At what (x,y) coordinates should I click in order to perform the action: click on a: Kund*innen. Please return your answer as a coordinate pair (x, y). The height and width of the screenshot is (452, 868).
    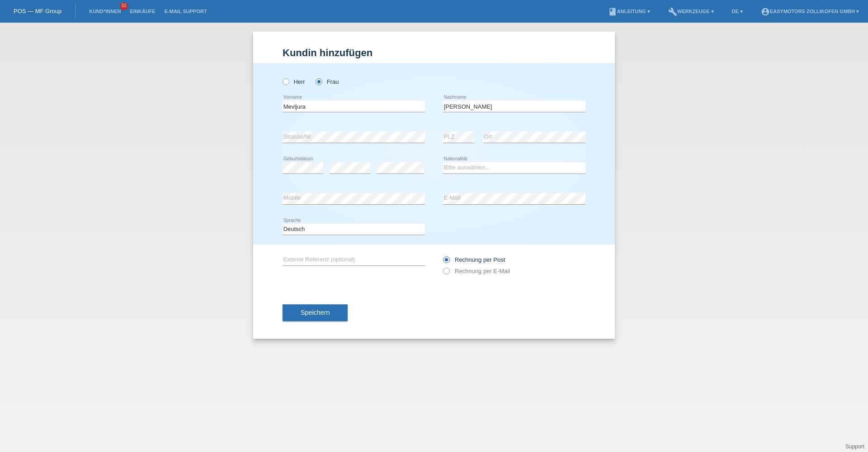
    Looking at the image, I should click on (105, 11).